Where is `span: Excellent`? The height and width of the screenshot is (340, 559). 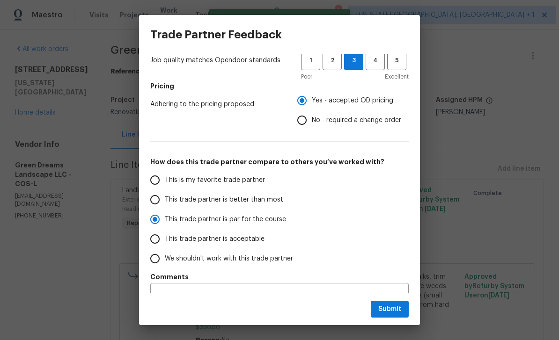
span: Excellent is located at coordinates (397, 77).